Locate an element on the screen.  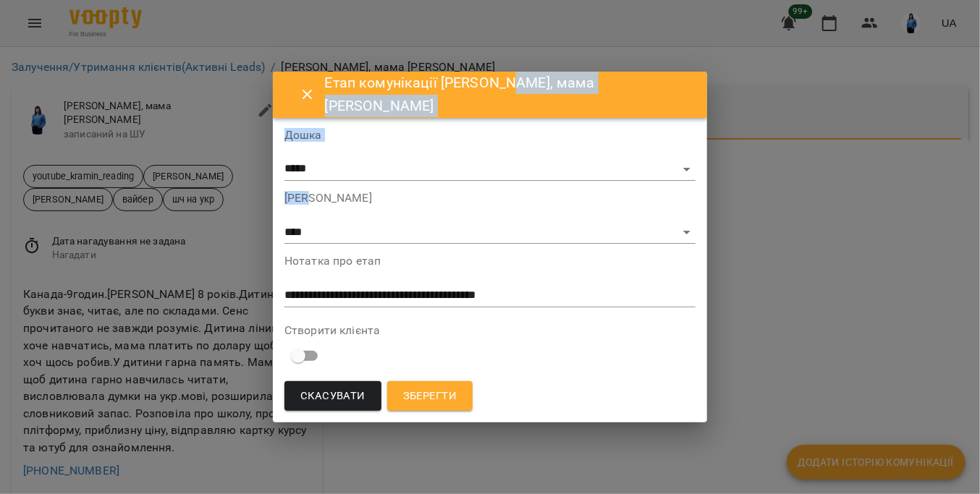
label: Дошка is located at coordinates (490, 135).